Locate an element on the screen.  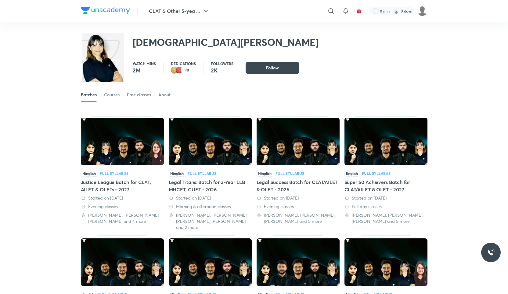
div: Free classes is located at coordinates (139, 95).